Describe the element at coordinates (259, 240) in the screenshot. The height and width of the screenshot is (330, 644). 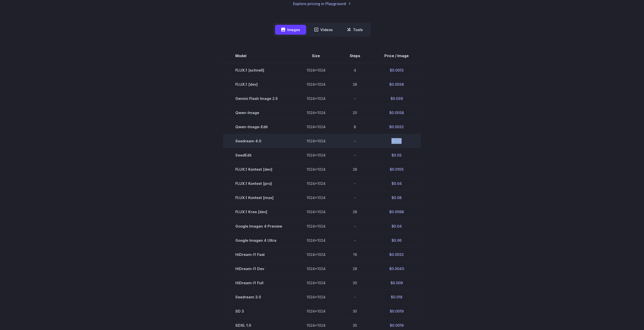
I see `td: Google Imagen 4 Ultra` at that location.